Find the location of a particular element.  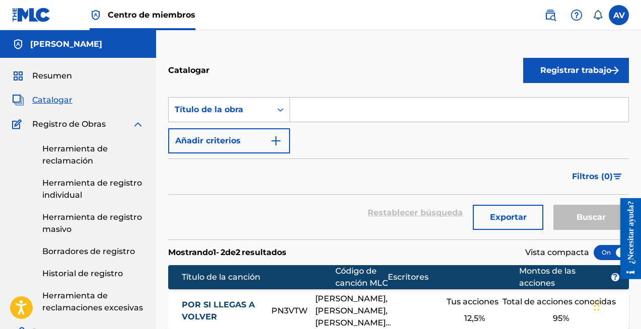

img: ayuda is located at coordinates (576, 15).